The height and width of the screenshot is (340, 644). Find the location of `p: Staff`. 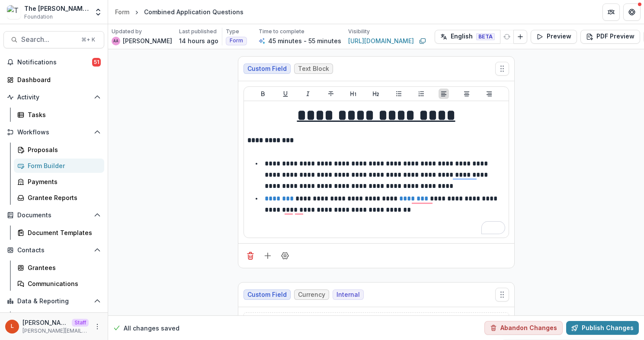

p: Staff is located at coordinates (80, 323).